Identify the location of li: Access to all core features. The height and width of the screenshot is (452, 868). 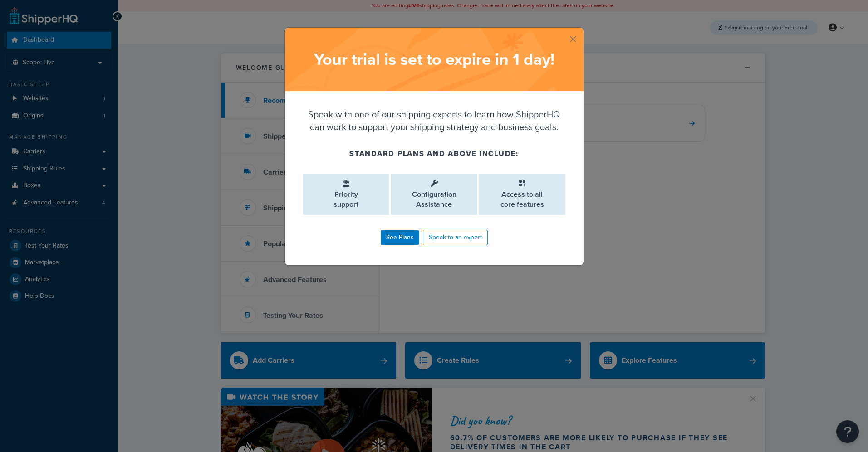
(522, 195).